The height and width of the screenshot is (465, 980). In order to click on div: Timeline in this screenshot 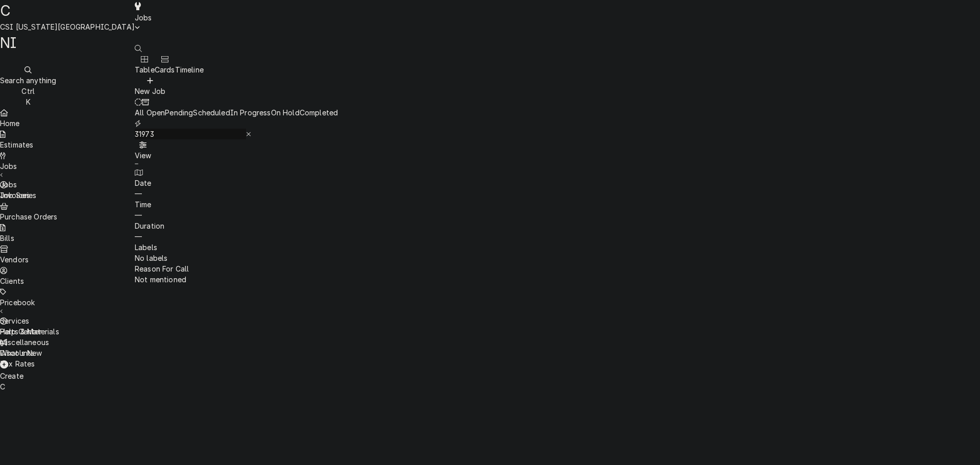, I will do `click(189, 70)`.